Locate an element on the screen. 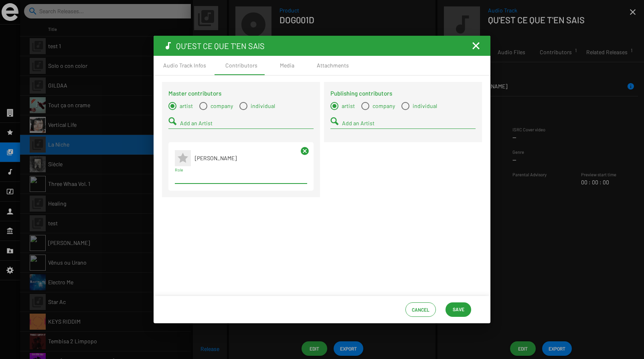  div: Media is located at coordinates (287, 66).